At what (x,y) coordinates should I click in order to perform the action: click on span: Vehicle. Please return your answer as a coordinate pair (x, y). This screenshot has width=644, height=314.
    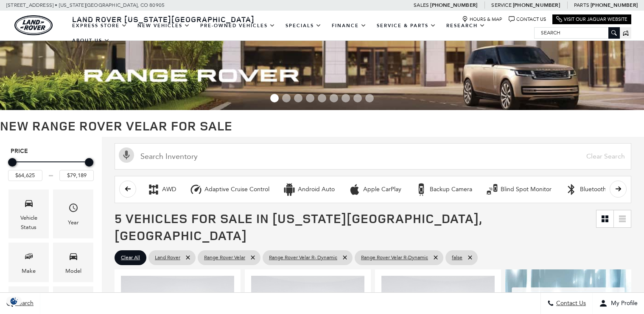
    Looking at the image, I should click on (29, 204).